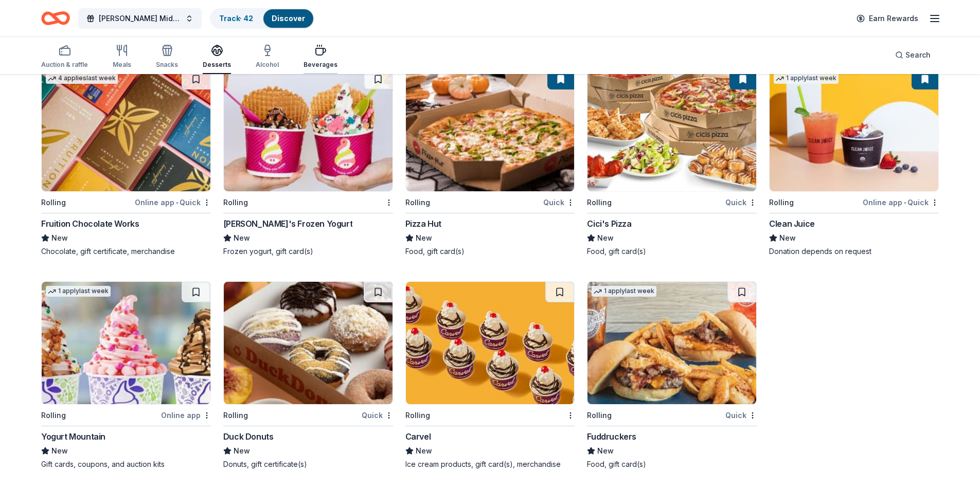 This screenshot has height=490, width=980. What do you see at coordinates (308, 376) in the screenshot?
I see `a: Image for Duck DonutsRollingQuickDuck DonutsNewDonuts, gift certificate(s)` at bounding box center [308, 376].